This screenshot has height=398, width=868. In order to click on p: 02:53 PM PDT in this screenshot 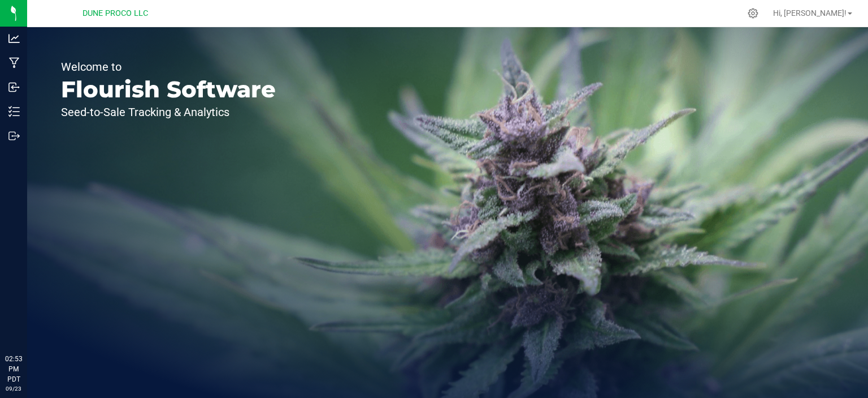, I will do `click(13, 369)`.